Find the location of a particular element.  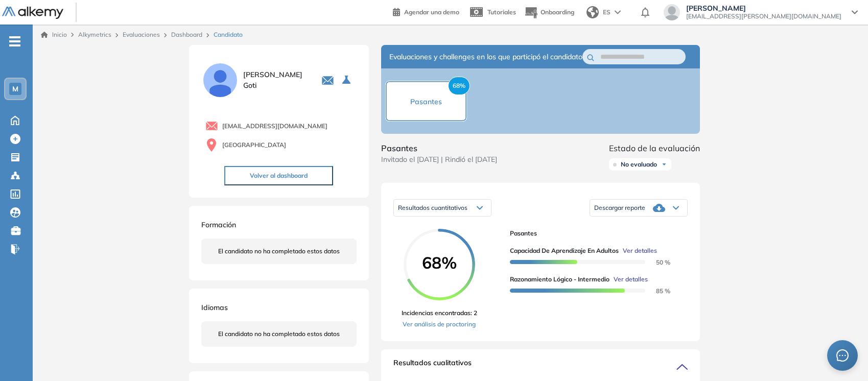

img: world is located at coordinates (592, 12).